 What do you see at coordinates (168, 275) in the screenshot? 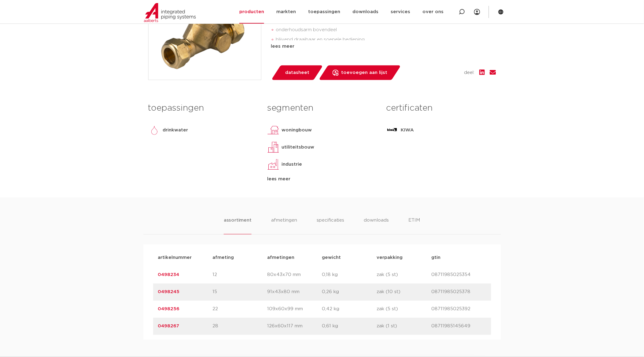
I see `a: 0498234` at bounding box center [168, 275].